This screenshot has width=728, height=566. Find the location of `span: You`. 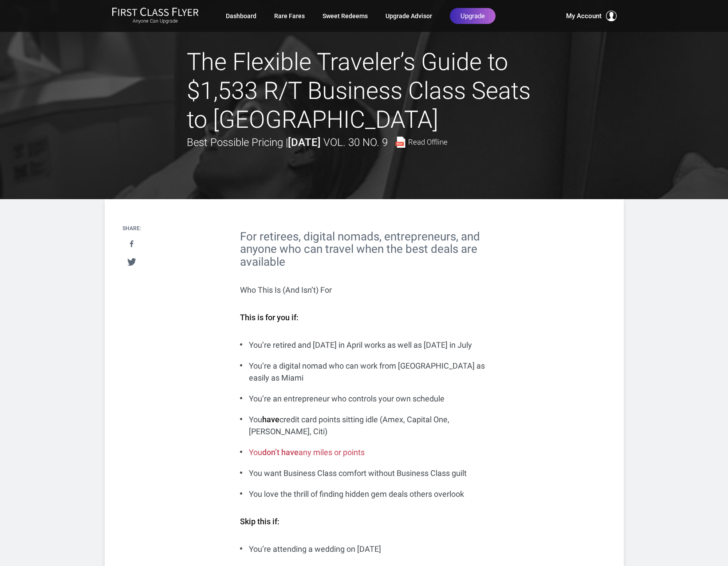

span: You is located at coordinates (256, 452).